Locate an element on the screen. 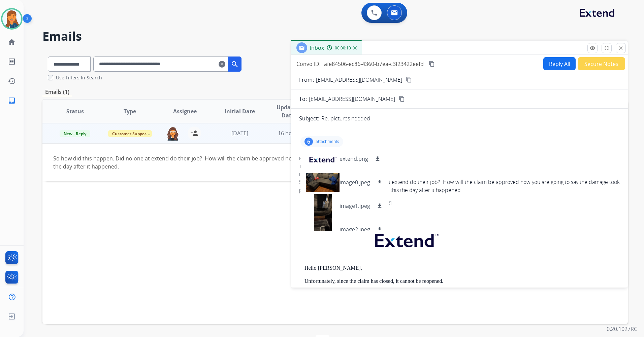 Image resolution: width=644 pixels, height=337 pixels. label: Use Filters In Search is located at coordinates (79, 78).